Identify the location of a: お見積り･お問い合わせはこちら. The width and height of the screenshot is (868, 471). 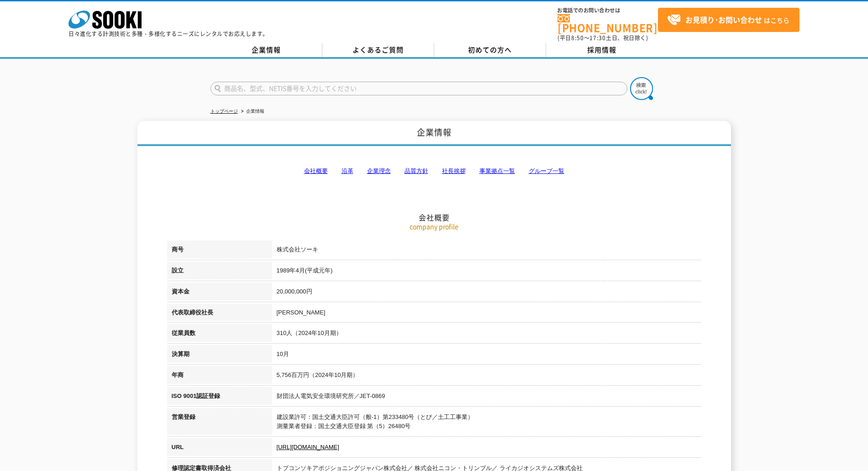
(729, 20).